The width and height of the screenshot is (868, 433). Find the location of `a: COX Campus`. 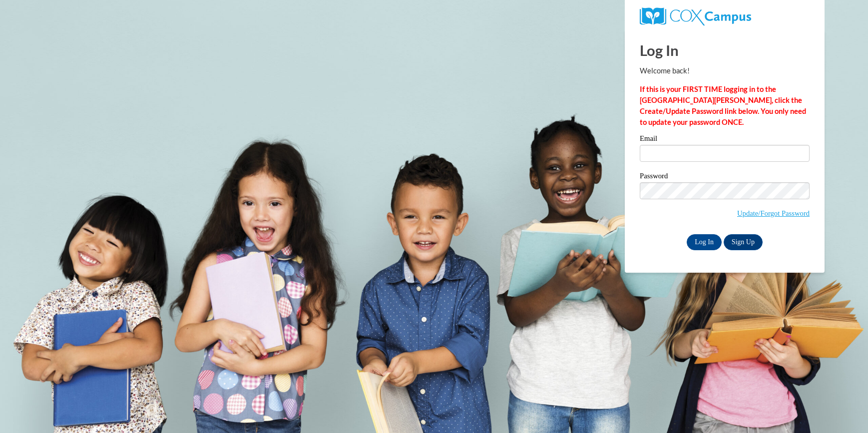

a: COX Campus is located at coordinates (695, 15).